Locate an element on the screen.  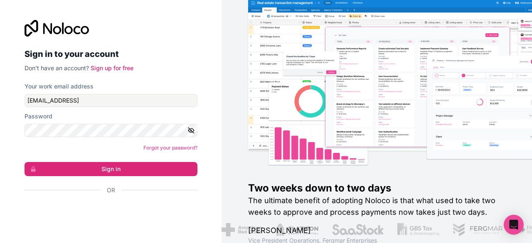
a: Sign up for free is located at coordinates (112, 68).